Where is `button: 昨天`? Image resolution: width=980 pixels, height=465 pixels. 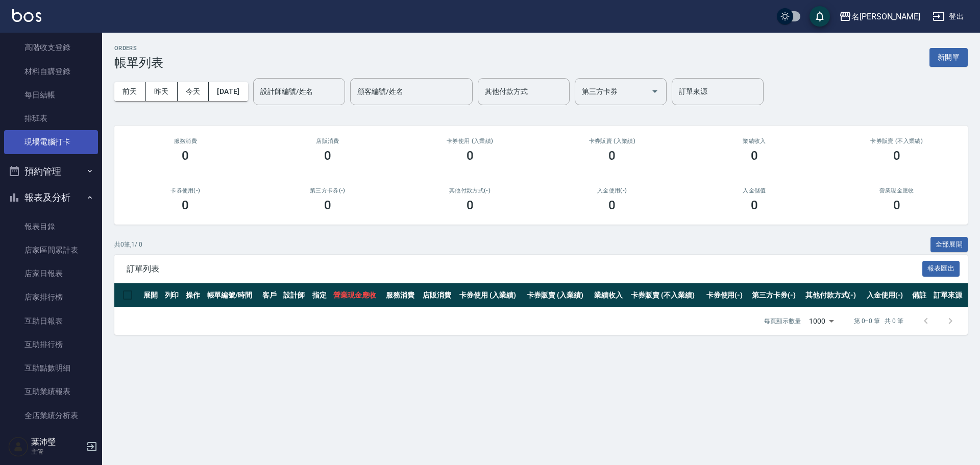 button: 昨天 is located at coordinates (162, 91).